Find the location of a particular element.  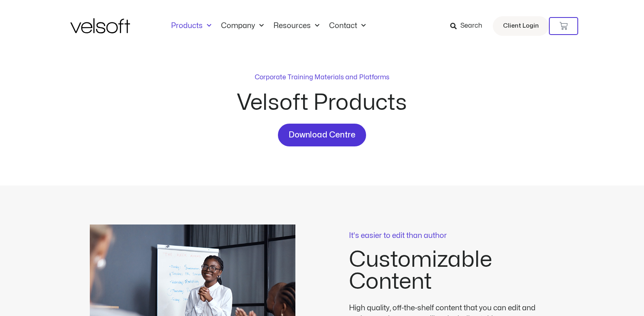

a: ContactMenu Toggle is located at coordinates (347, 26).